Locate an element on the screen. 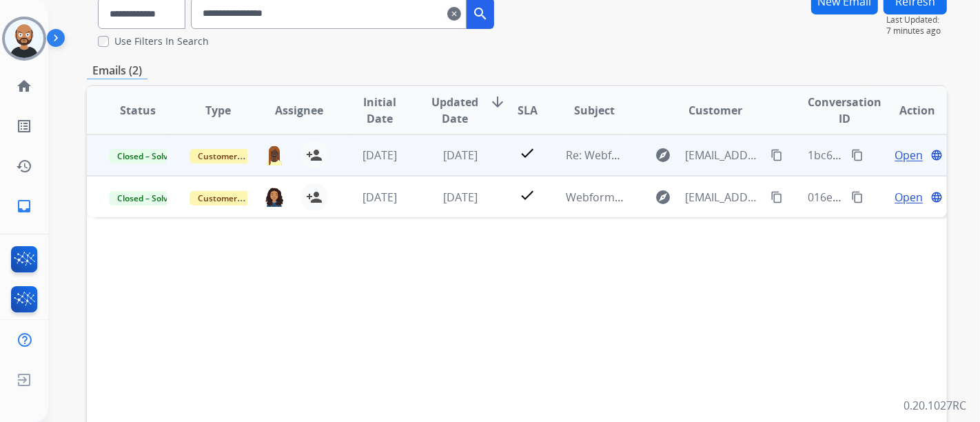 The height and width of the screenshot is (422, 980). mat-icon: clear is located at coordinates (454, 14).